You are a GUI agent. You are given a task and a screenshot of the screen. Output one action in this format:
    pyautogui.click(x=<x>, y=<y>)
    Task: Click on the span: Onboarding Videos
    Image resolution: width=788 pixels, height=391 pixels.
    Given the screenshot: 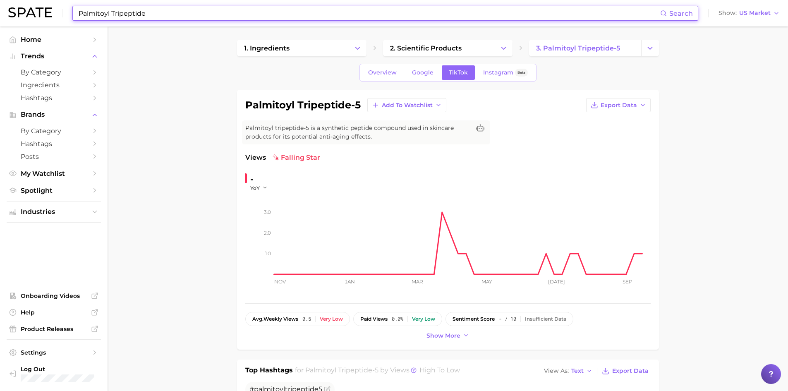 What is the action you would take?
    pyautogui.click(x=54, y=296)
    